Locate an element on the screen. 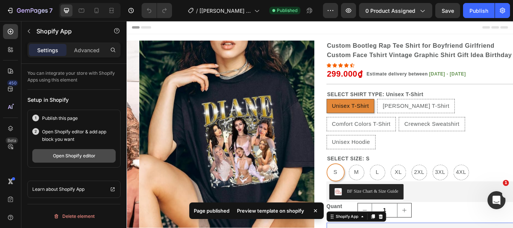 The width and height of the screenshot is (513, 228). span: Published is located at coordinates (287, 11).